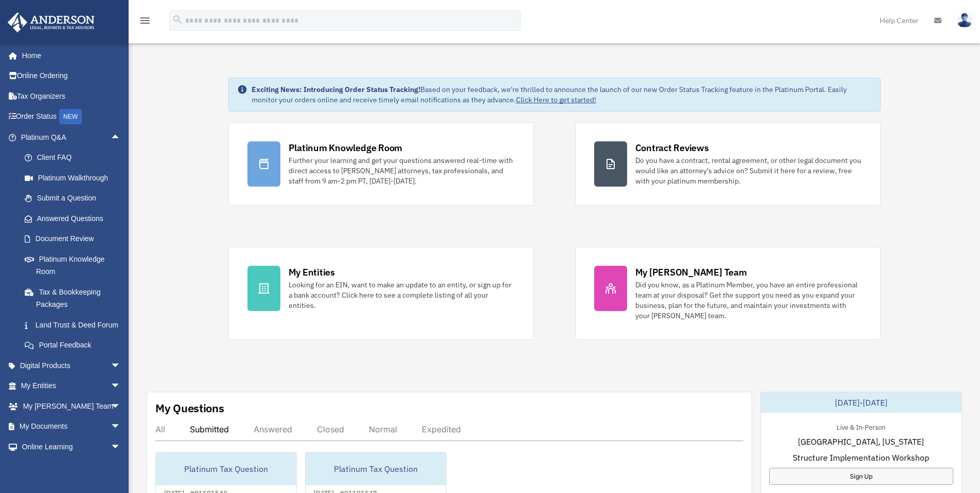 This screenshot has height=493, width=980. Describe the element at coordinates (402, 295) in the screenshot. I see `div: Looking for an EIN, want to make an update to an entity, or sign up for a bank account? Click her...` at that location.